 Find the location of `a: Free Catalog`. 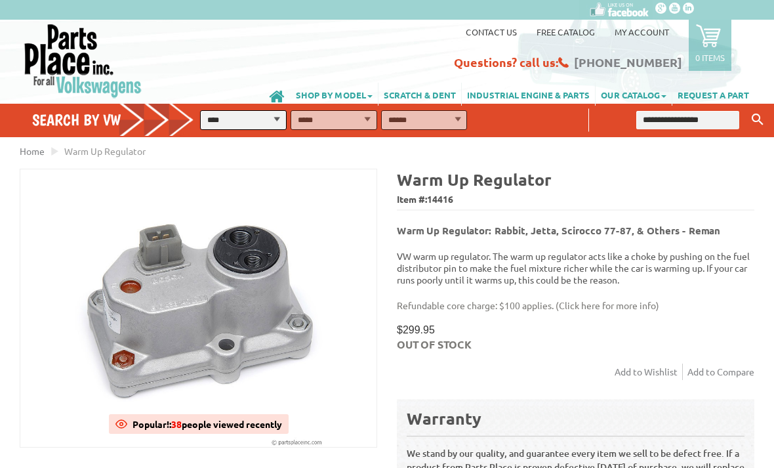

a: Free Catalog is located at coordinates (565, 31).